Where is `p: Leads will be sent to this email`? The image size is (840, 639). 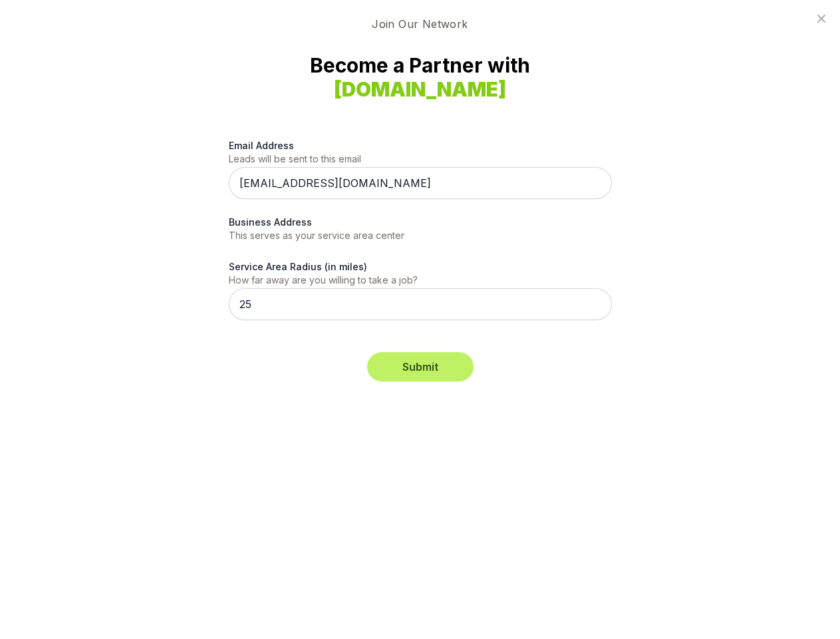
p: Leads will be sent to this email is located at coordinates (421, 159).